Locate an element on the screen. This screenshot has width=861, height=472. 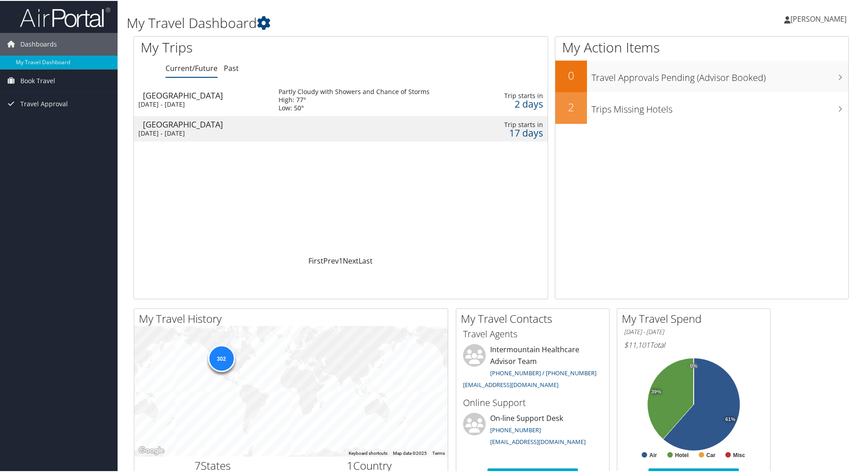
img: Google is located at coordinates (151, 450).